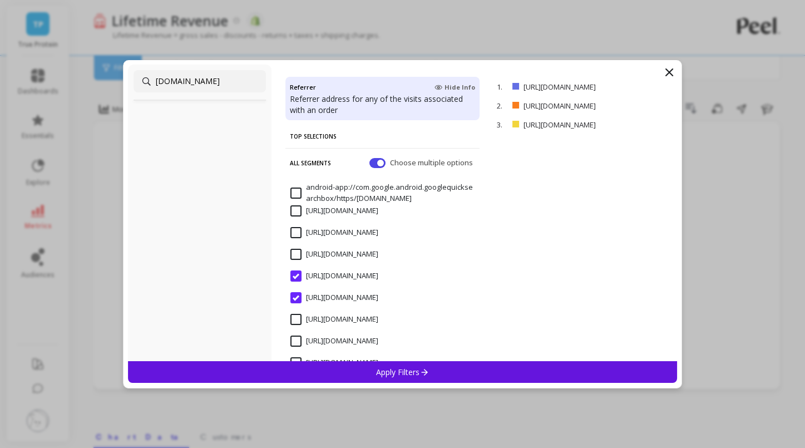  What do you see at coordinates (502, 125) in the screenshot?
I see `p: 3.` at bounding box center [502, 125].